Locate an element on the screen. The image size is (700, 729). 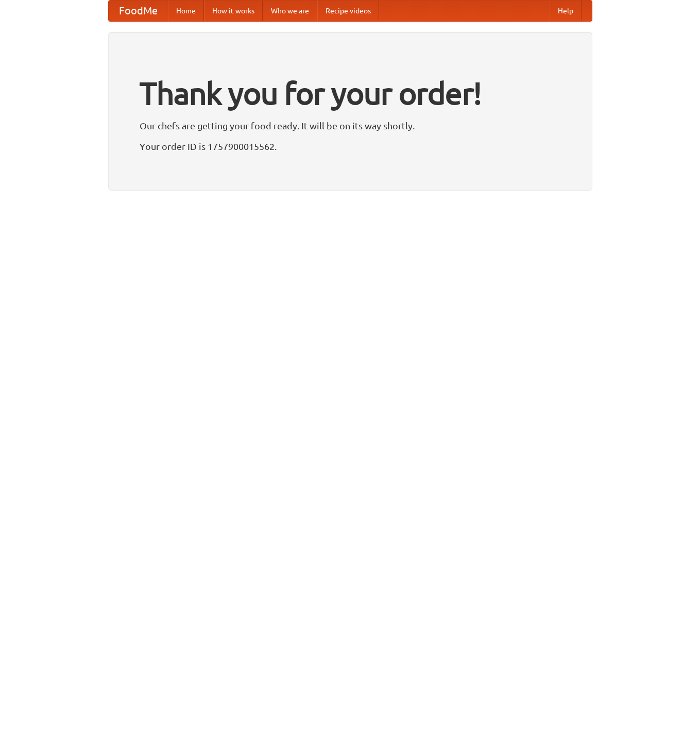
a: How it works is located at coordinates (233, 11).